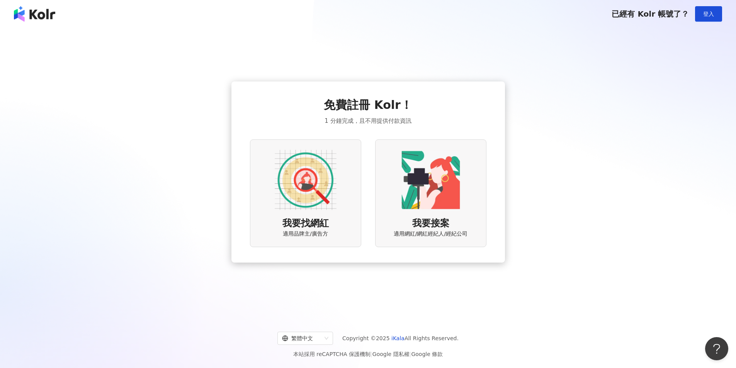  What do you see at coordinates (368, 105) in the screenshot?
I see `span: 免費註冊 Kolr！` at bounding box center [368, 105].